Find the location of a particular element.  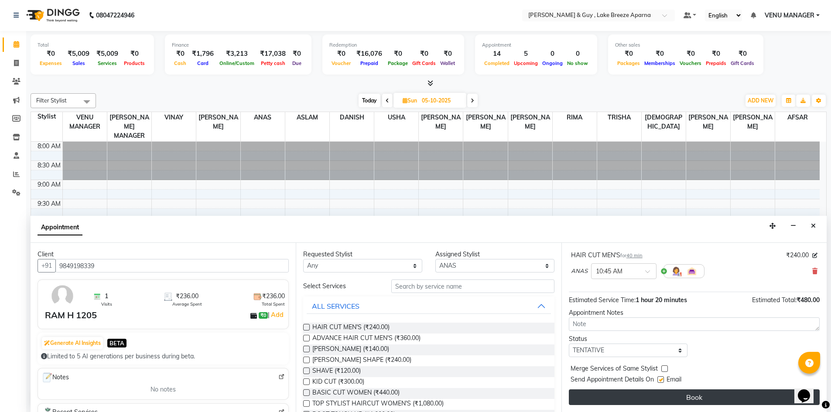

span: Average Spent is located at coordinates (187, 304).